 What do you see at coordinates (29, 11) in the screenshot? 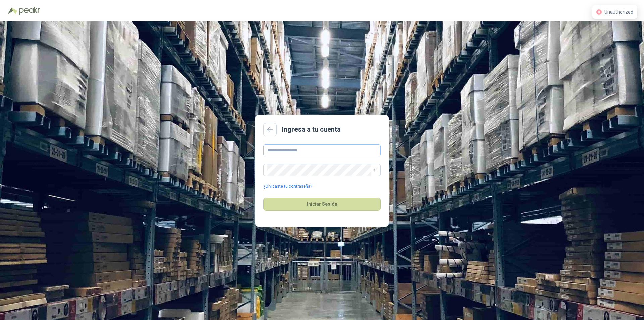
I see `img: Peakr` at bounding box center [29, 11].